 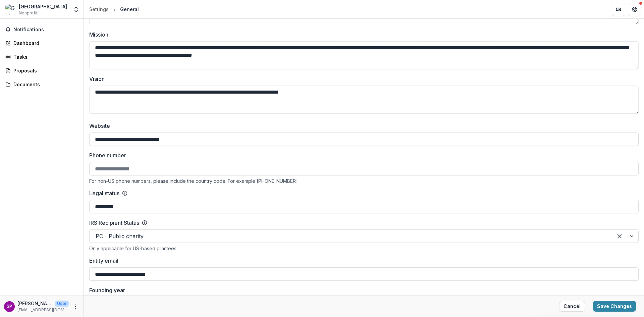 What do you see at coordinates (362, 35) in the screenshot?
I see `label: Mission` at bounding box center [362, 35].